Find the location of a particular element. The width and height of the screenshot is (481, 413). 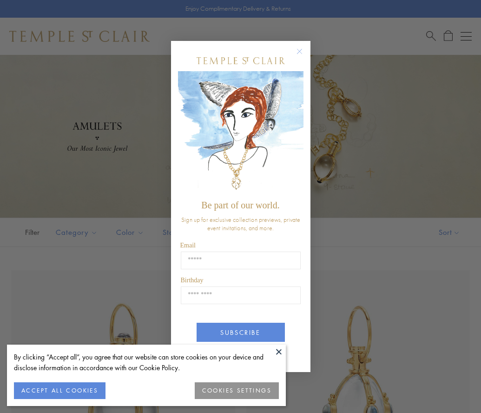

button: ACCEPT ALL COOKIES is located at coordinates (59, 390).